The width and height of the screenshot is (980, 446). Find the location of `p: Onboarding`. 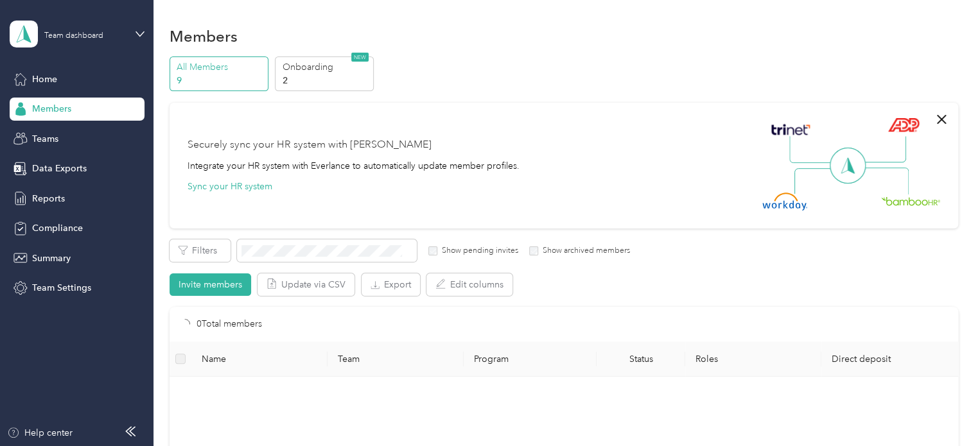

p: Onboarding is located at coordinates (326, 66).